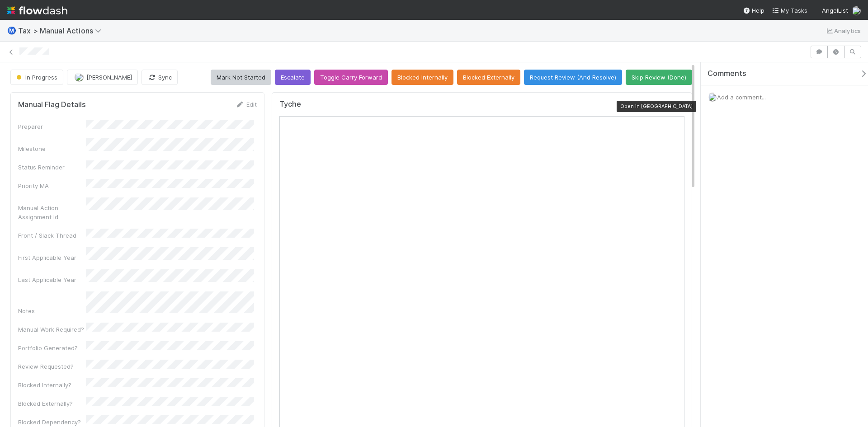 Image resolution: width=868 pixels, height=427 pixels. I want to click on span: My Tasks, so click(790, 11).